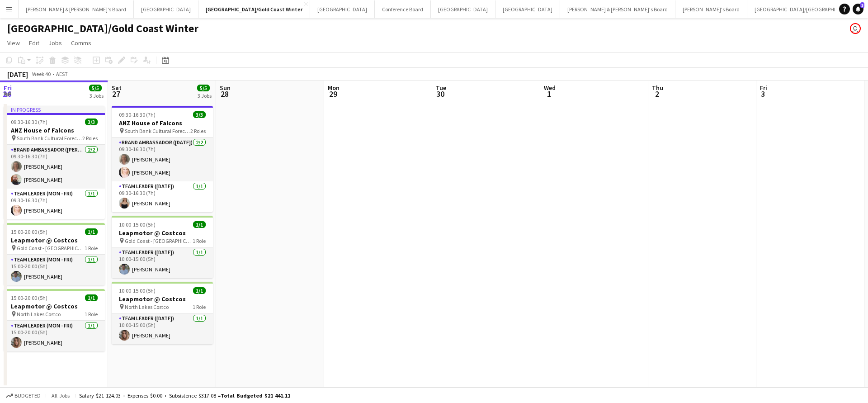 The height and width of the screenshot is (403, 868). What do you see at coordinates (333, 88) in the screenshot?
I see `span: Mon` at bounding box center [333, 88].